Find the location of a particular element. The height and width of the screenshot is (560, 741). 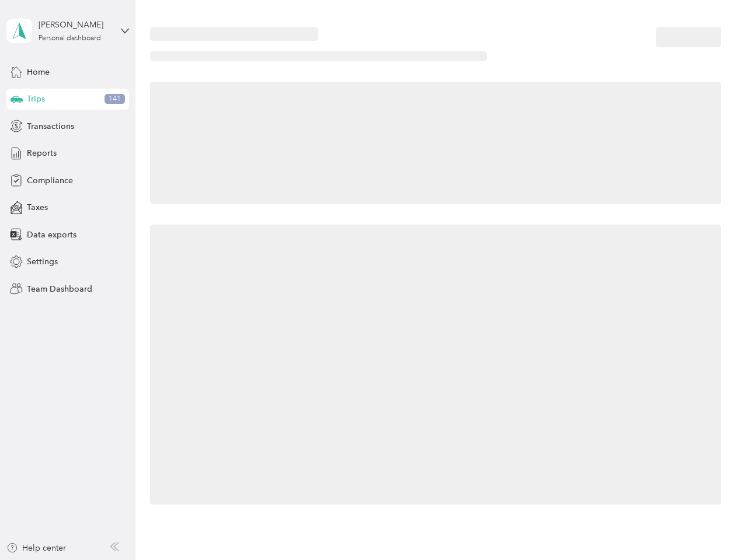

span: Data exports is located at coordinates (51, 235).